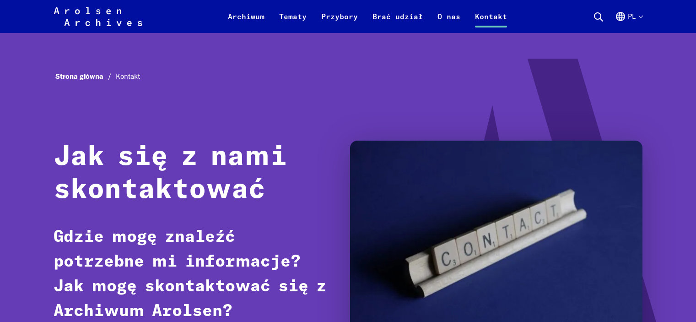 The image size is (696, 322). I want to click on a: Archiwum, so click(246, 22).